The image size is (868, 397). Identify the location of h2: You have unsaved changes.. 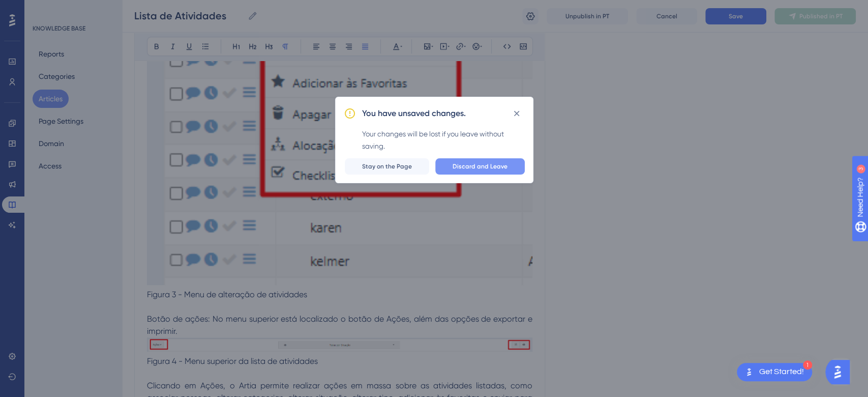
(414, 113).